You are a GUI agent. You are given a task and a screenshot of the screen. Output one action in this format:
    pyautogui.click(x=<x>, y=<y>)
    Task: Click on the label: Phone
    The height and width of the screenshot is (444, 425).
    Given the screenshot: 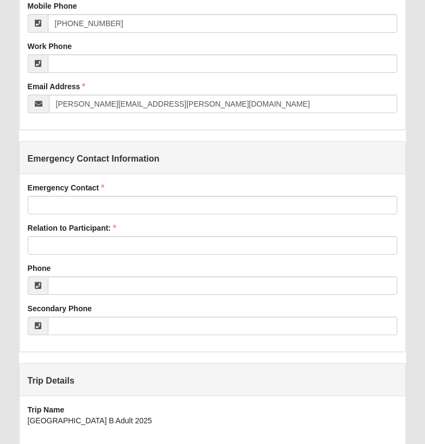 What is the action you would take?
    pyautogui.click(x=39, y=268)
    